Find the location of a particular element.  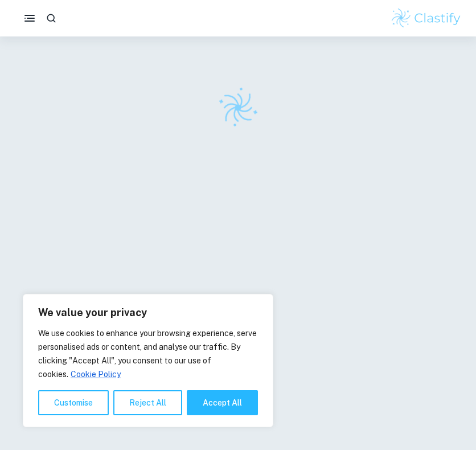

p: We use cookies to enhance your browsing experience, serve personalised ads or content, and analys... is located at coordinates (148, 354).